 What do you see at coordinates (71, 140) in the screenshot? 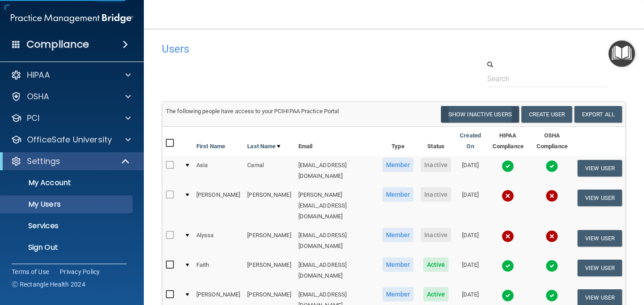
I see `a: OfficeSafe University` at bounding box center [71, 140].